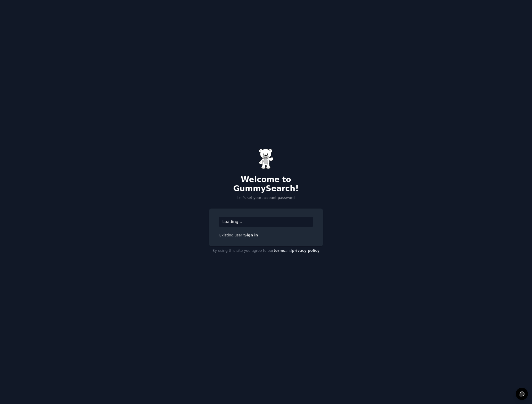 This screenshot has width=532, height=404. I want to click on a: privacy policy, so click(306, 250).